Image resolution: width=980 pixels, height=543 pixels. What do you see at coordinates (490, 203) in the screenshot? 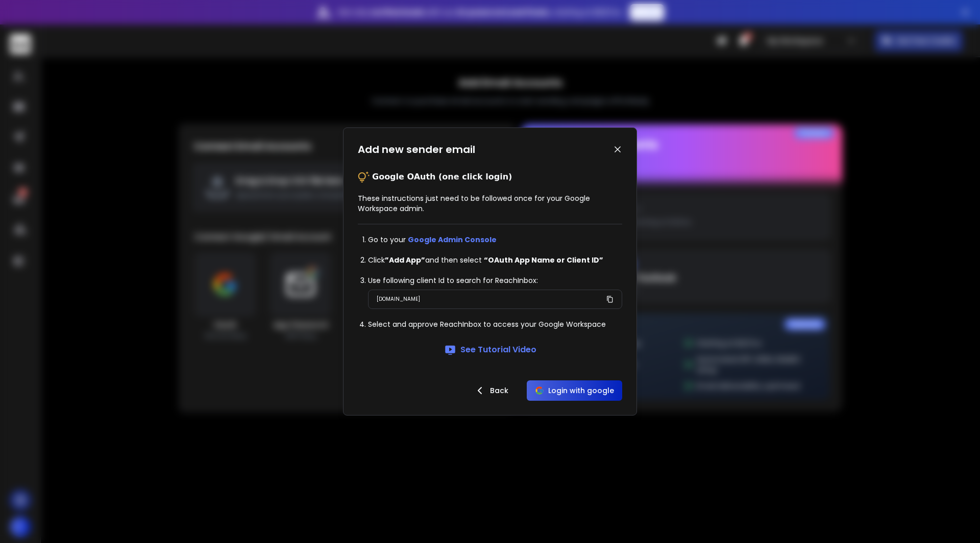
I see `p: These instructions just need to be followed once for your Google Workspace admin.` at bounding box center [490, 203].